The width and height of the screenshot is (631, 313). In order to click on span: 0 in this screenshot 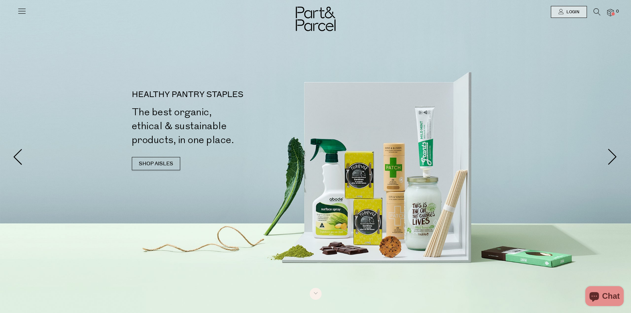, I will do `click(618, 12)`.